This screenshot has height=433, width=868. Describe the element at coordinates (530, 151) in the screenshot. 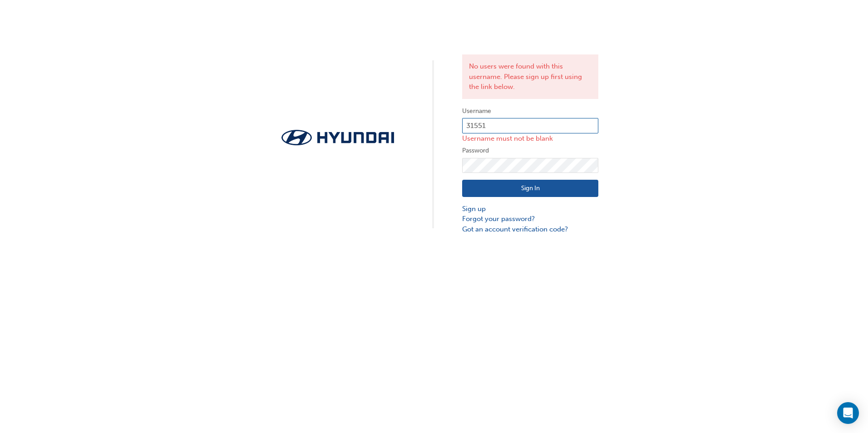

I see `label: Password` at that location.